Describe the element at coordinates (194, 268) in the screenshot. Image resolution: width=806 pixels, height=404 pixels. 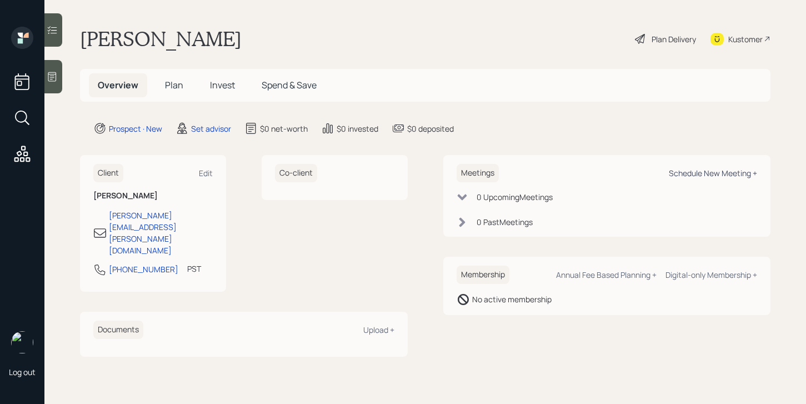
I see `div: PST` at that location.